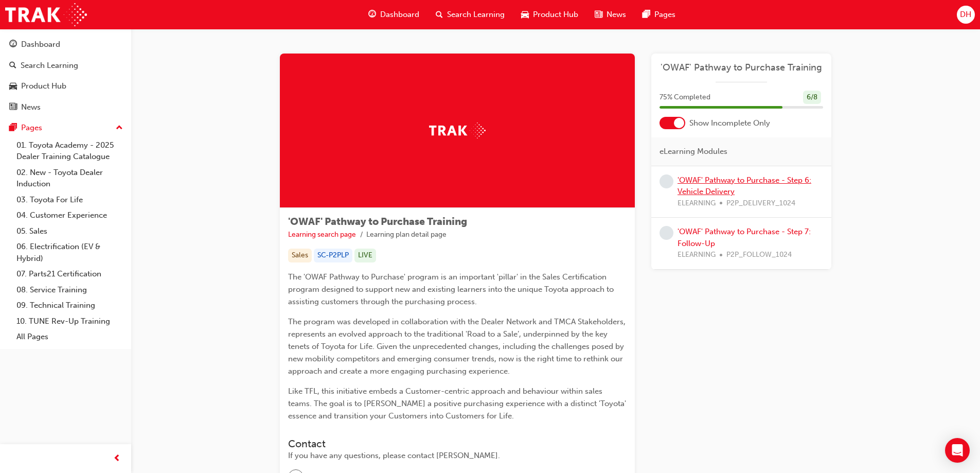  I want to click on a: search-iconSearch Learning, so click(470, 14).